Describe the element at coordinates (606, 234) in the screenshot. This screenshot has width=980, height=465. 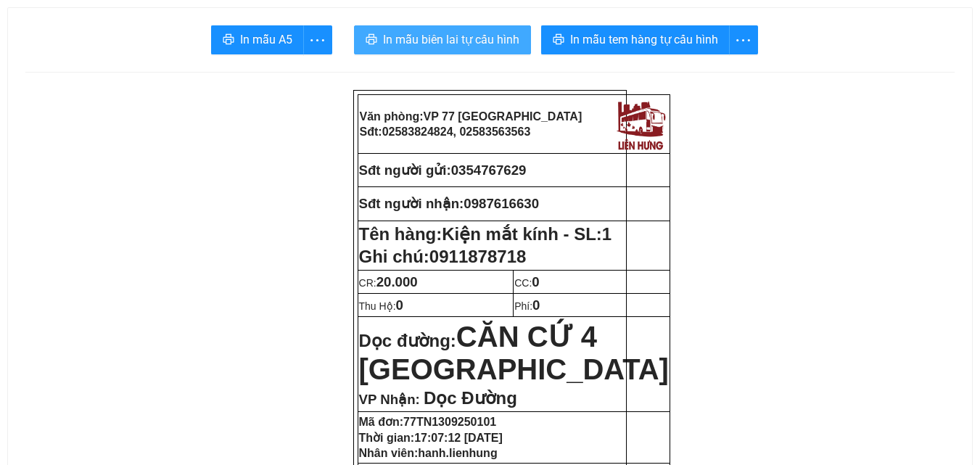
I see `span: 1` at that location.